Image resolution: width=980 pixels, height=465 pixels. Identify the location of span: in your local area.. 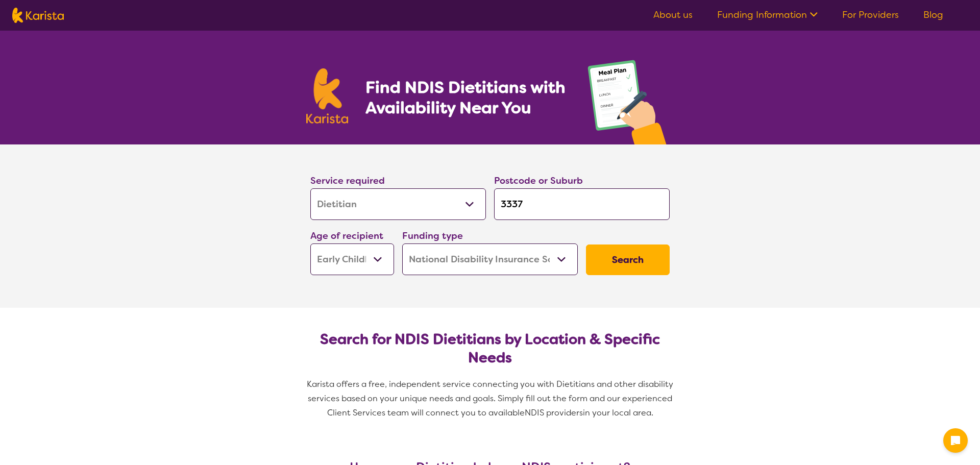
(618, 412).